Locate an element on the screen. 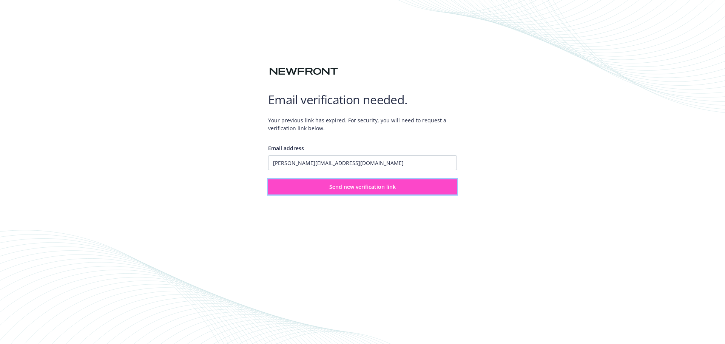 This screenshot has height=344, width=725. img: Newfront logo is located at coordinates (303, 71).